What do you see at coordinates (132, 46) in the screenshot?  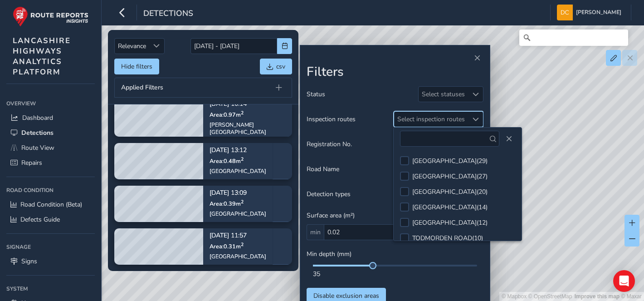 I see `span: Relevance` at bounding box center [132, 46].